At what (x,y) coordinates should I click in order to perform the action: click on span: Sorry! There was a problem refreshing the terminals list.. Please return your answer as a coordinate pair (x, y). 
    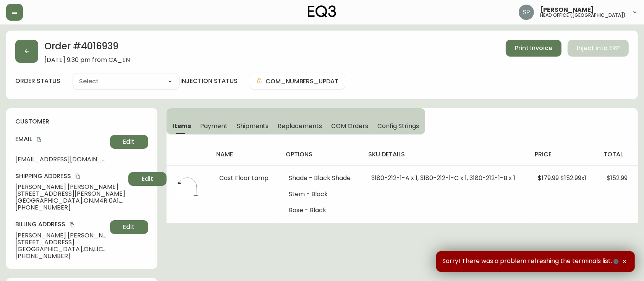
    Looking at the image, I should click on (532, 262).